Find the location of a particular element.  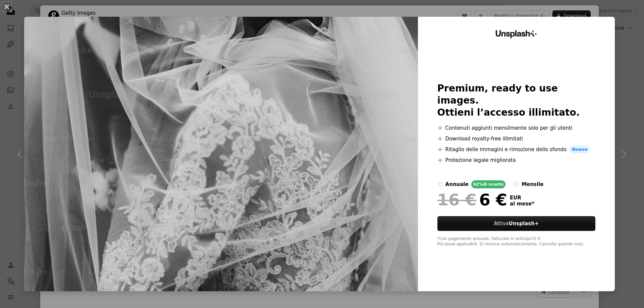

span: EUR is located at coordinates (521, 197).